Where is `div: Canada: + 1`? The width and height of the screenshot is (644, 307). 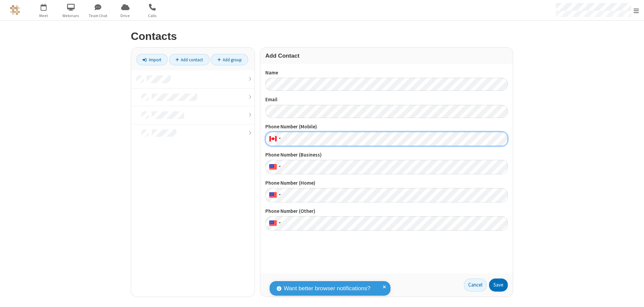 div: Canada: + 1 is located at coordinates (274, 139).